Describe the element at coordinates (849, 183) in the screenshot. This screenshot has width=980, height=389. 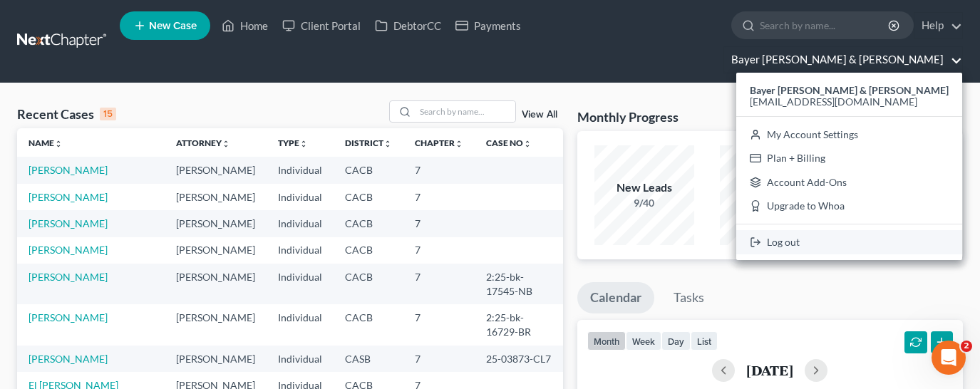
I see `a: Account Add-Ons` at that location.